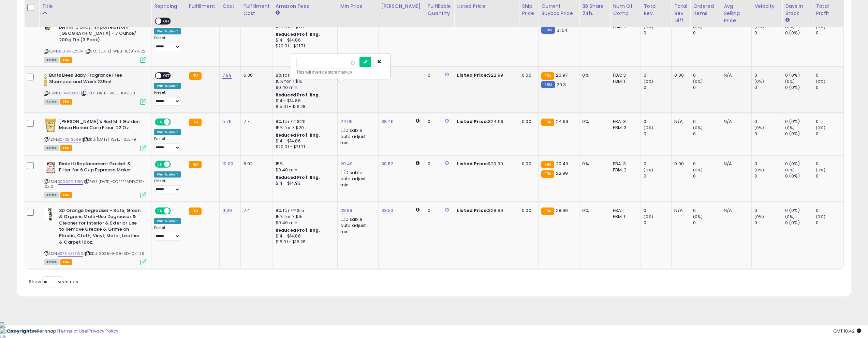 The height and width of the screenshot is (338, 868). What do you see at coordinates (304, 87) in the screenshot?
I see `div: $0.40 min` at bounding box center [304, 87].